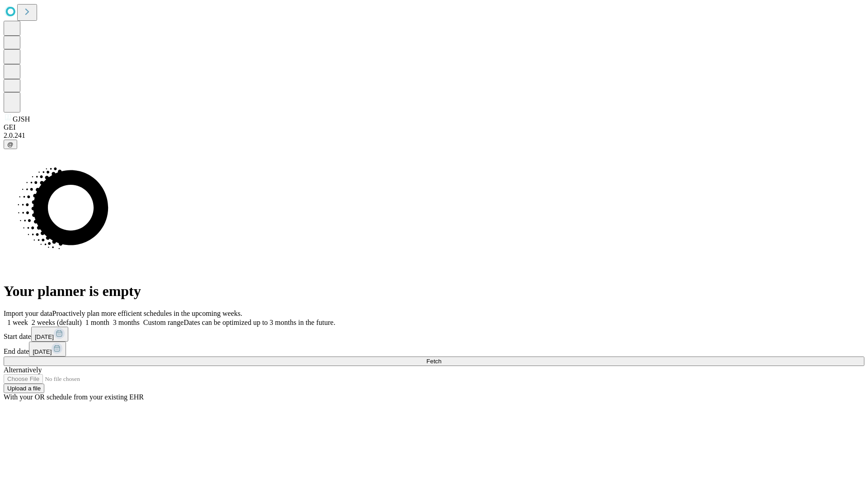  Describe the element at coordinates (259, 322) in the screenshot. I see `span: Dates can be optimized up to 3 months in the future.` at that location.